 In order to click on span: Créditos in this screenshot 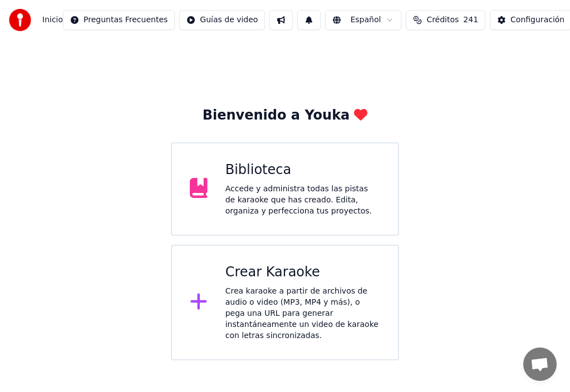, I will do `click(443, 20)`.